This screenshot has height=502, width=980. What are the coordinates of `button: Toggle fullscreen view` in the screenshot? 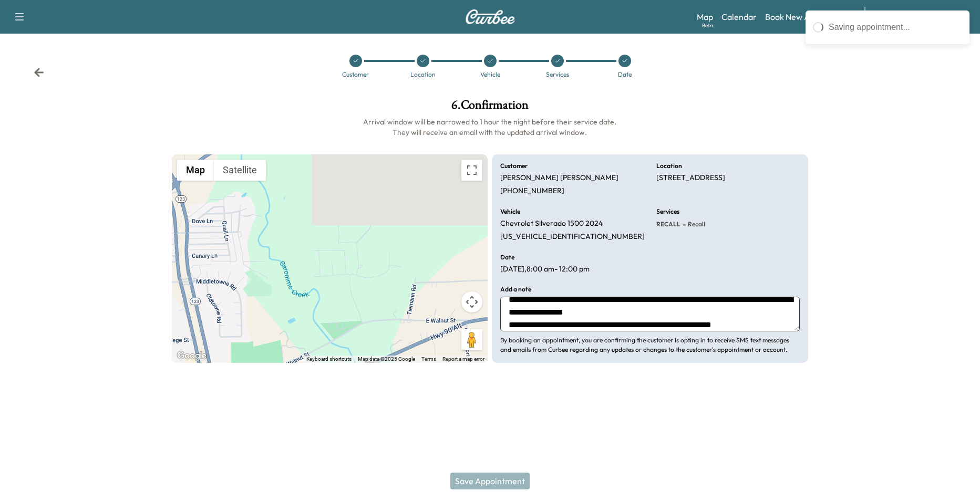 It's located at (472, 170).